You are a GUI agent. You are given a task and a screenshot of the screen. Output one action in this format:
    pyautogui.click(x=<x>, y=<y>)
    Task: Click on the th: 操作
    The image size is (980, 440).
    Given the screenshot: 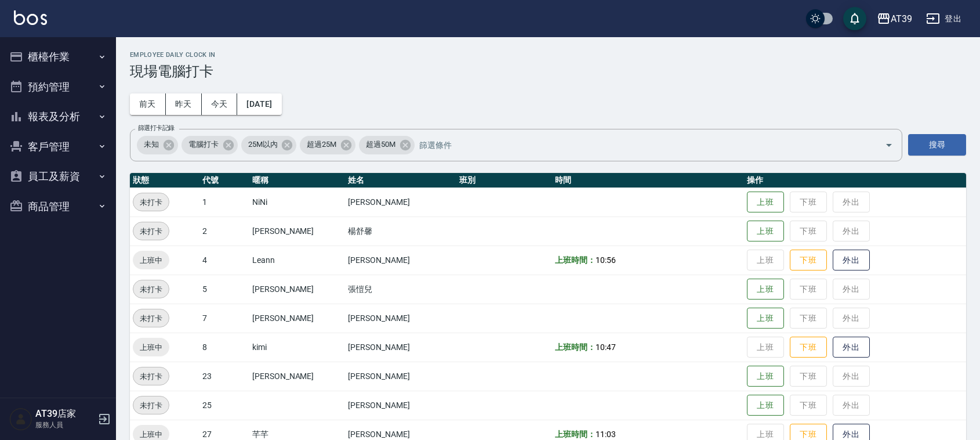 What is the action you would take?
    pyautogui.click(x=855, y=181)
    